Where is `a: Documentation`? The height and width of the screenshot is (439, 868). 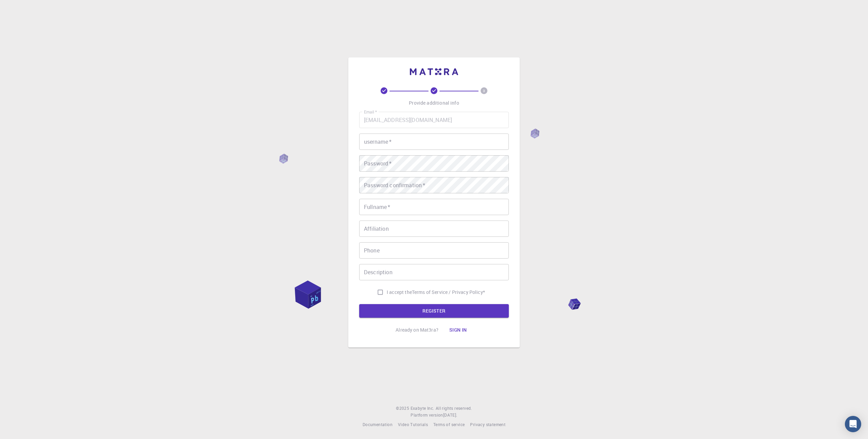 a: Documentation is located at coordinates (377, 424).